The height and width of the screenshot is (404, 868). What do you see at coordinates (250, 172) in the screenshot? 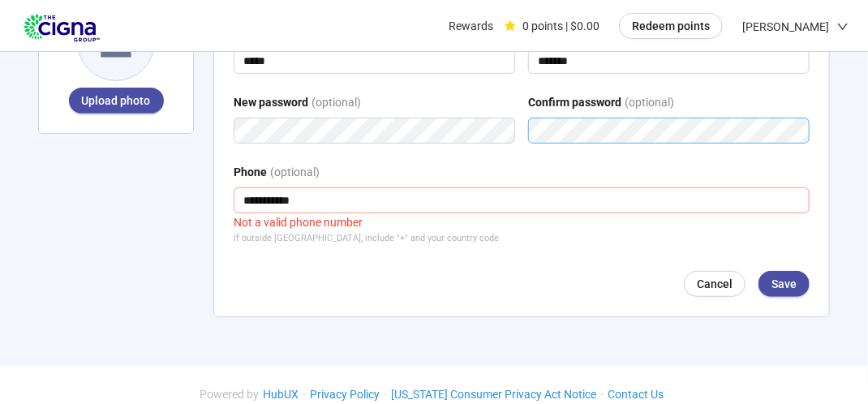
I see `div: Phone` at bounding box center [250, 172].